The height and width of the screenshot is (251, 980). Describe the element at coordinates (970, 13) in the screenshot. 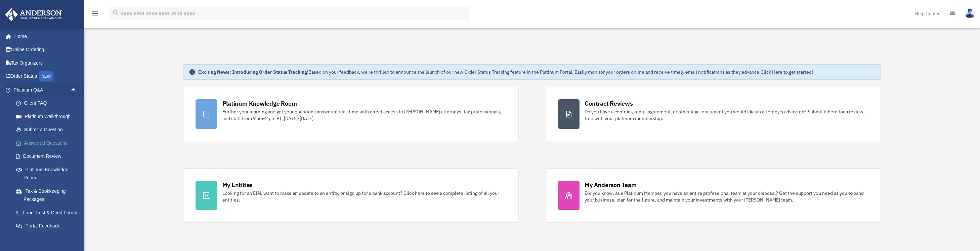

I see `img: User Pic` at that location.